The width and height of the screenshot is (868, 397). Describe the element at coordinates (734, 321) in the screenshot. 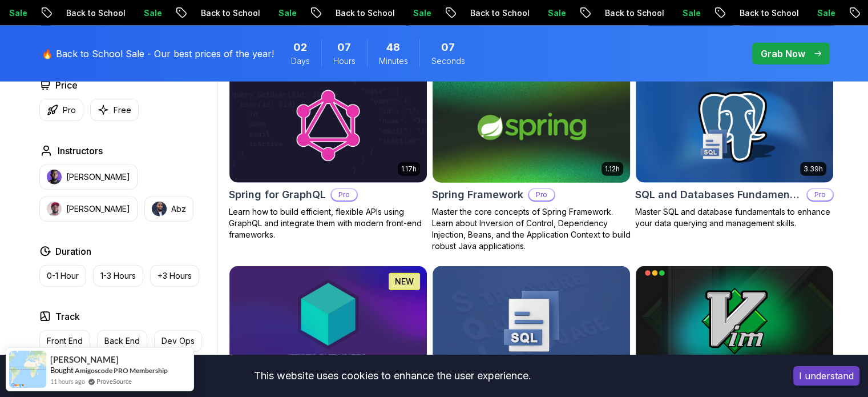

I see `img: VIM Essentials card` at that location.